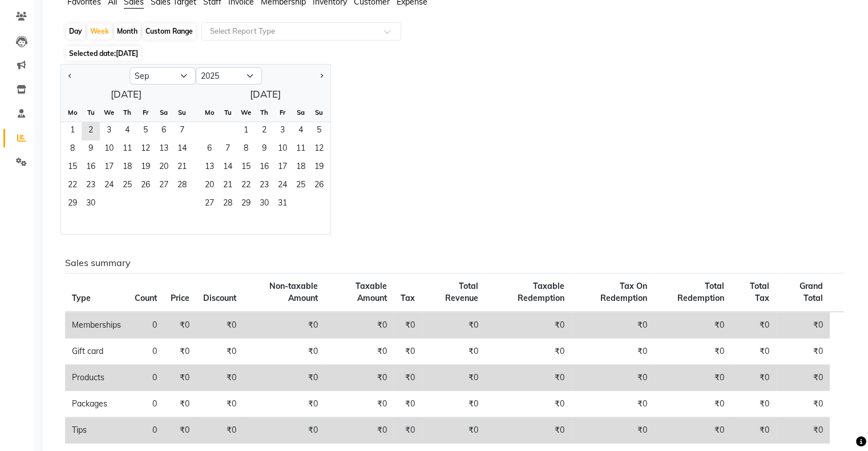 The height and width of the screenshot is (451, 868). What do you see at coordinates (228, 186) in the screenshot?
I see `span: 21` at bounding box center [228, 186].